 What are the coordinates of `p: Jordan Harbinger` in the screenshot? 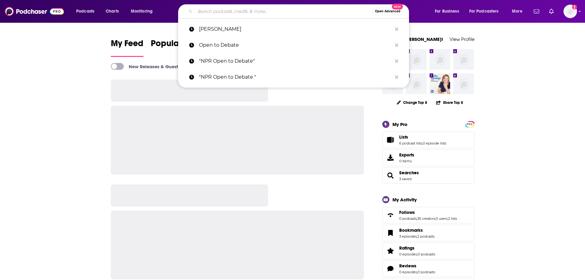 It's located at (295, 29).